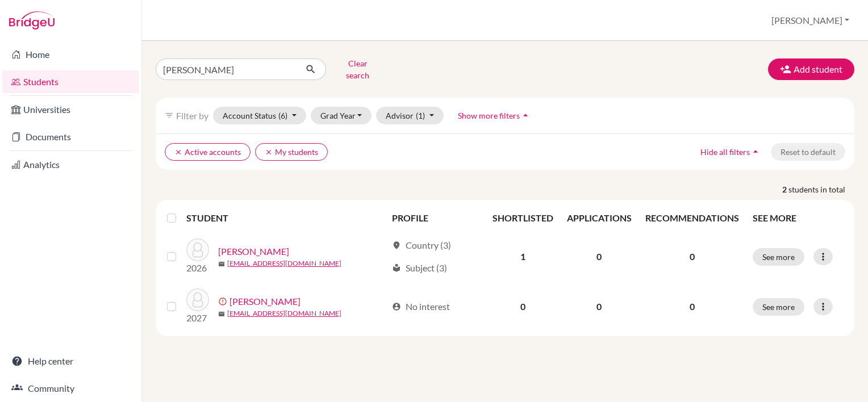 This screenshot has width=868, height=402. What do you see at coordinates (357, 69) in the screenshot?
I see `button: Clear search` at bounding box center [357, 69].